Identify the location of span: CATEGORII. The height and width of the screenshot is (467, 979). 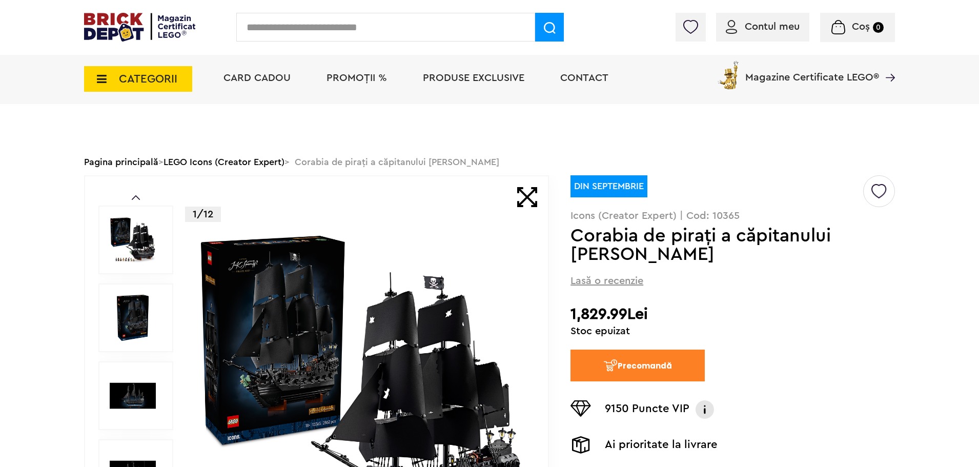
(148, 79).